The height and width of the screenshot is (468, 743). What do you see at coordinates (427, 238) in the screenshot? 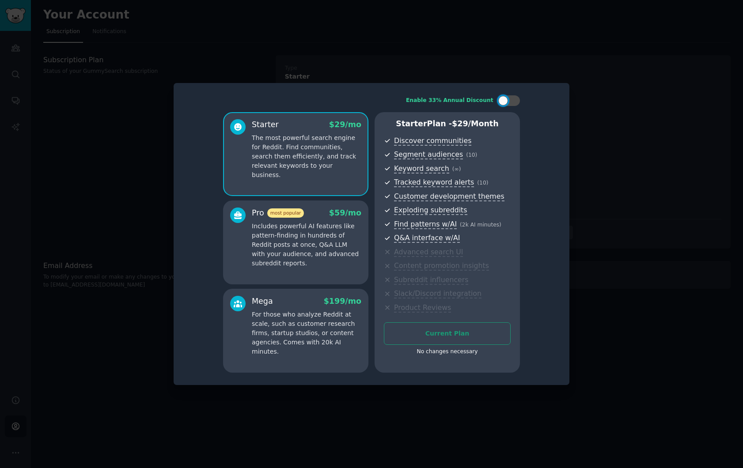
I see `span: Q&A interface w/AI` at bounding box center [427, 238].